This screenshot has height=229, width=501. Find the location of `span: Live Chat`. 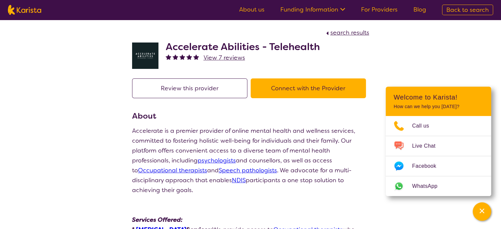

span: Live Chat is located at coordinates (428, 146).